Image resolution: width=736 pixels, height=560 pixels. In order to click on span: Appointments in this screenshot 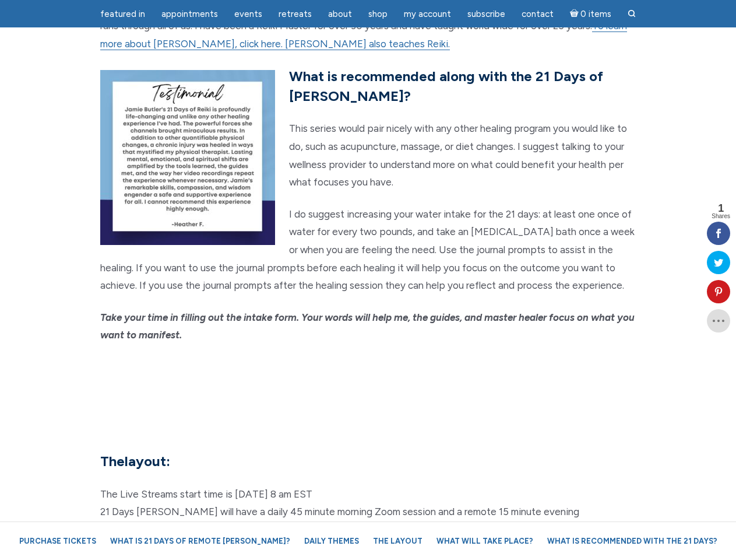, I will do `click(190, 14)`.